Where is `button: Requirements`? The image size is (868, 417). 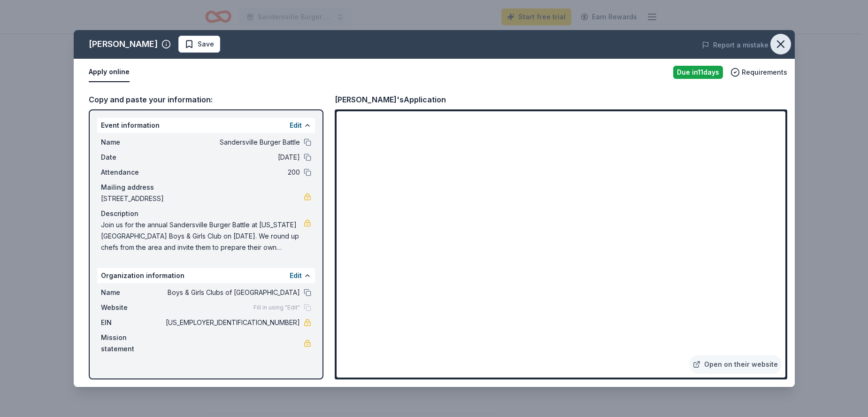
button: Requirements is located at coordinates (759, 72).